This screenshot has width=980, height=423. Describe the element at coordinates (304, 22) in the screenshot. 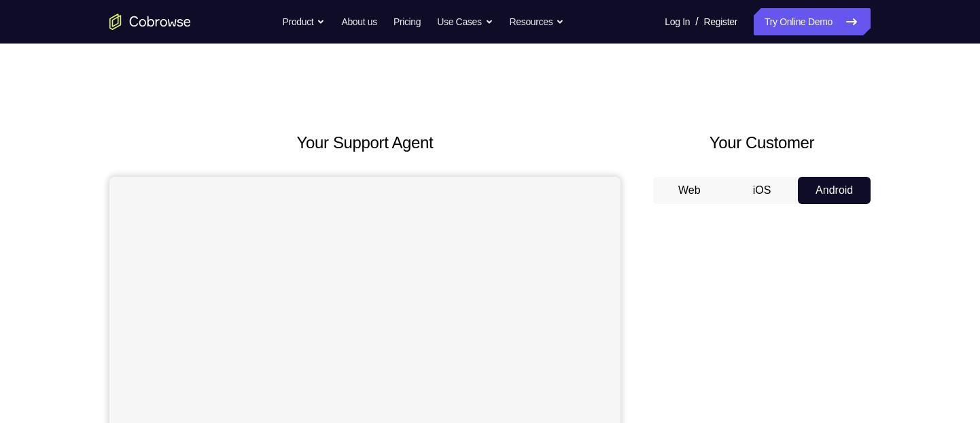

I see `button: Product` at that location.